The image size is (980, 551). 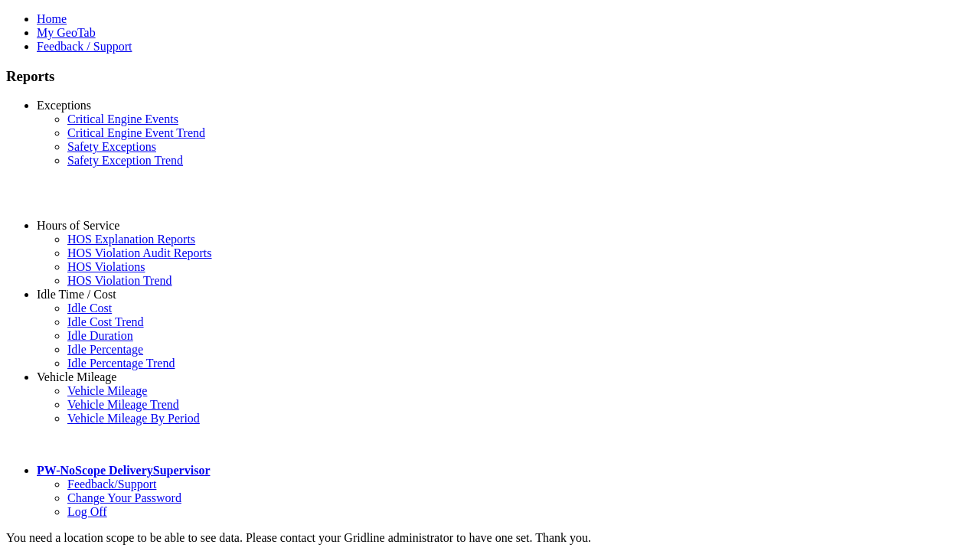 What do you see at coordinates (112, 484) in the screenshot?
I see `a: Feedback/Support` at bounding box center [112, 484].